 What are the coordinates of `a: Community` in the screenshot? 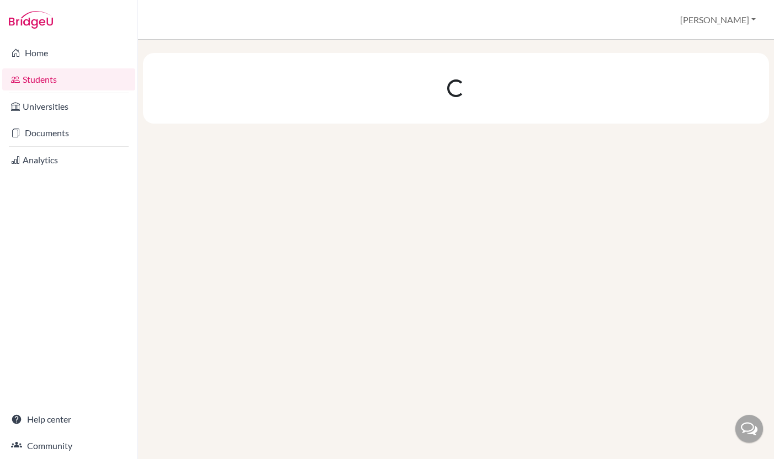 It's located at (68, 446).